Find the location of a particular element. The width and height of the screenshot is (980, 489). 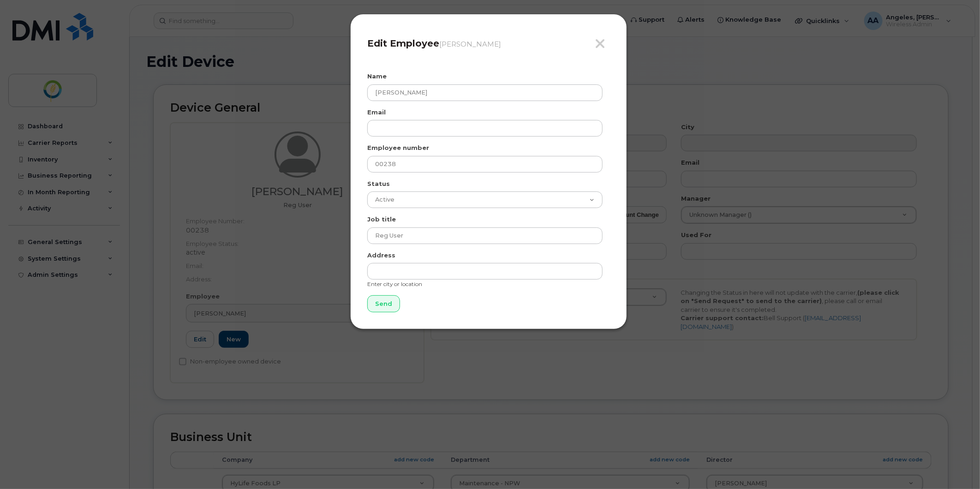

label: Name is located at coordinates (377, 76).